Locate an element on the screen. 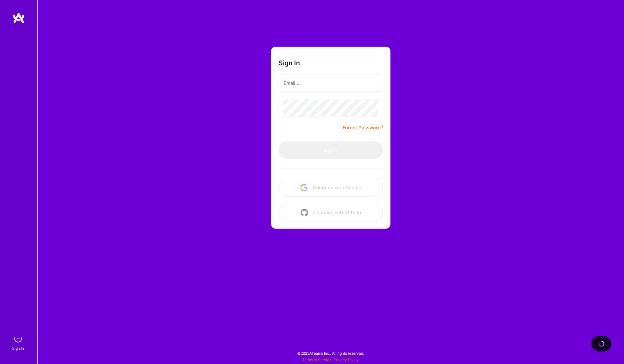 Image resolution: width=624 pixels, height=364 pixels. img: loading is located at coordinates (602, 344).